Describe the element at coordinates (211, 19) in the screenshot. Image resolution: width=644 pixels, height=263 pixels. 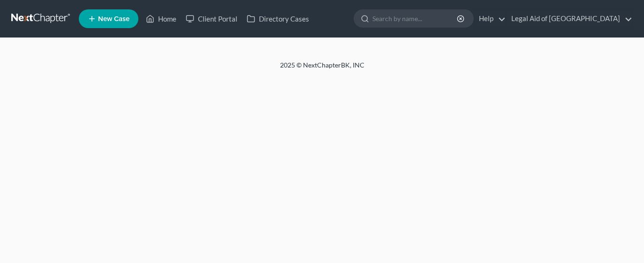
I see `a: Client Portal` at that location.